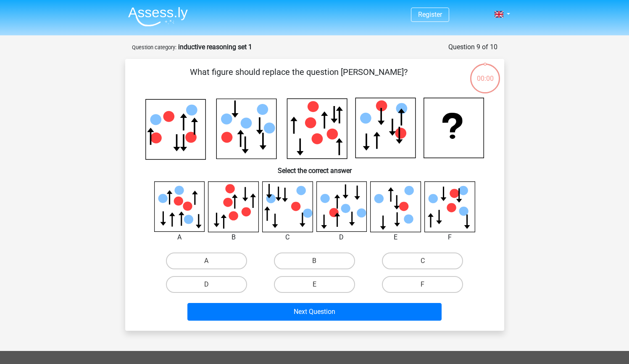  What do you see at coordinates (423, 261) in the screenshot?
I see `label: C` at bounding box center [423, 261].